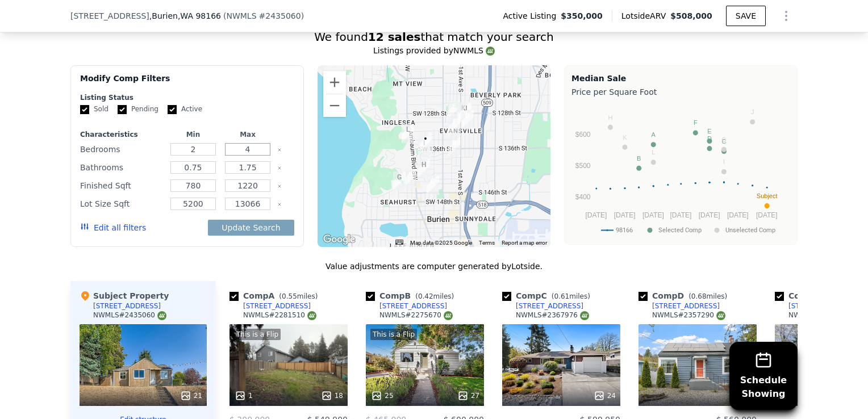 This screenshot has height=419, width=868. I want to click on span: , Burien, so click(186, 16).